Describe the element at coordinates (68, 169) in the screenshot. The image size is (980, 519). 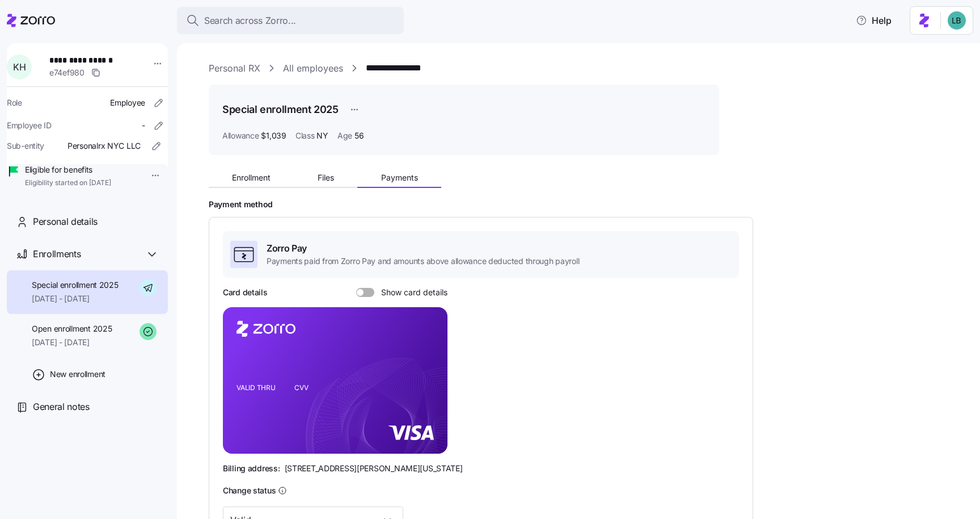
I see `span: Eligible for benefits` at that location.